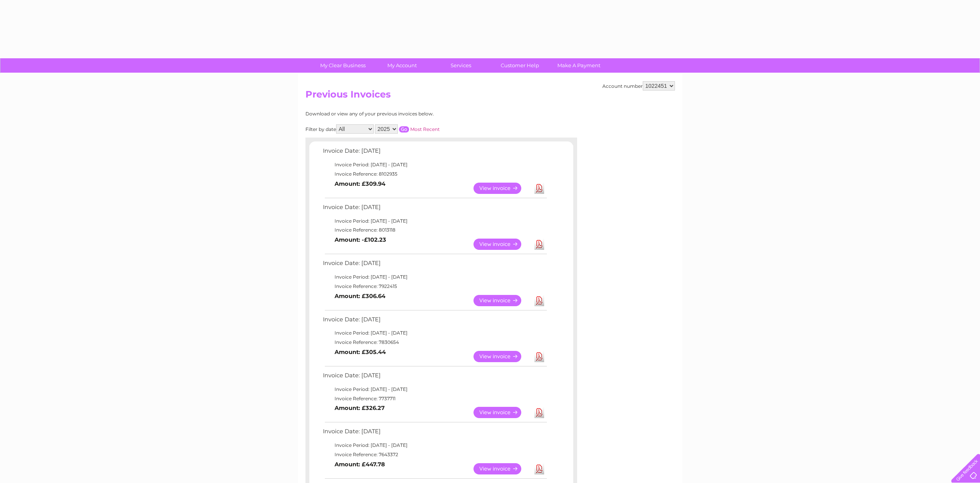 Image resolution: width=980 pixels, height=483 pixels. I want to click on div: Account number, so click(639, 85).